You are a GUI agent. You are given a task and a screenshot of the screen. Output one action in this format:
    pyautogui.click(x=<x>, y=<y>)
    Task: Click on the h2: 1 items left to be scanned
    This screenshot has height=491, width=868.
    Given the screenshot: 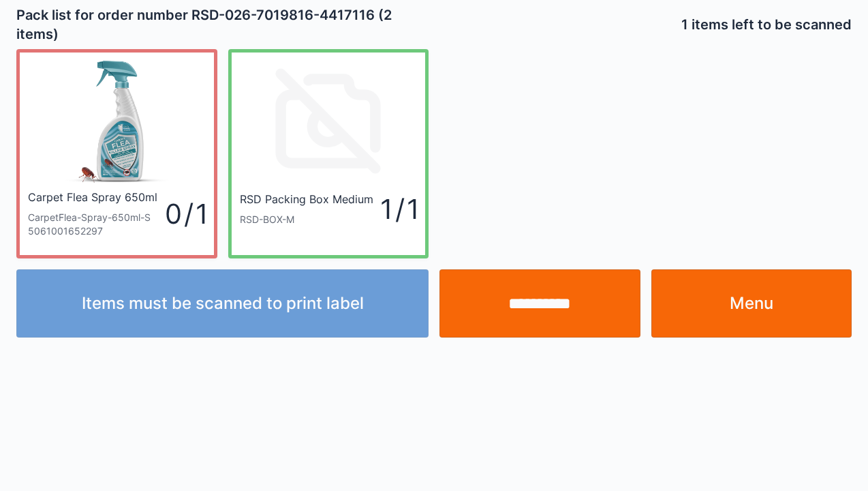 What is the action you would take?
    pyautogui.click(x=767, y=24)
    